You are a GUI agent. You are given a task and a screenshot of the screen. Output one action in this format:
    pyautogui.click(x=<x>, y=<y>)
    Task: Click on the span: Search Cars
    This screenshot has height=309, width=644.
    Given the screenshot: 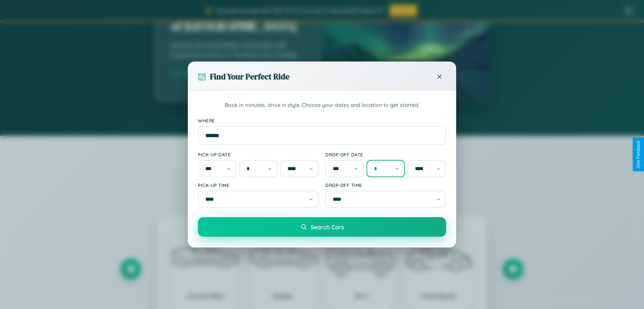 What is the action you would take?
    pyautogui.click(x=327, y=227)
    